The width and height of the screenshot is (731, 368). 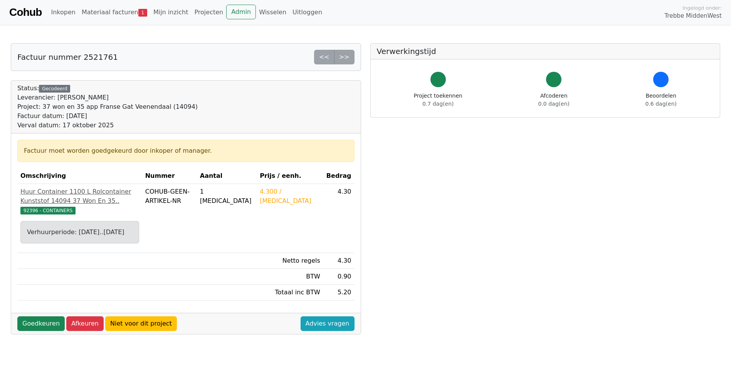 I want to click on th: Nummer, so click(x=170, y=176).